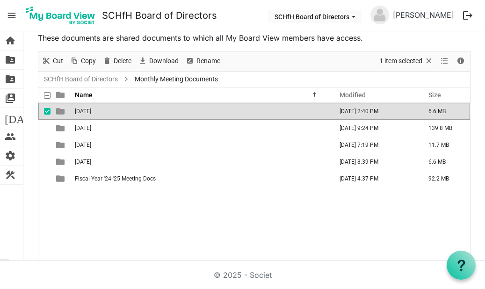 The height and width of the screenshot is (289, 485). I want to click on span: Name, so click(84, 95).